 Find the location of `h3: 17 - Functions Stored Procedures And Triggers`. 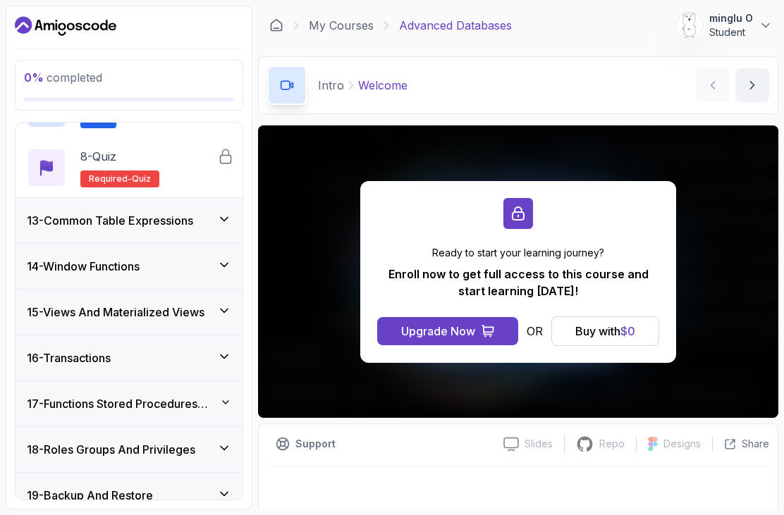

h3: 17 - Functions Stored Procedures And Triggers is located at coordinates (123, 404).